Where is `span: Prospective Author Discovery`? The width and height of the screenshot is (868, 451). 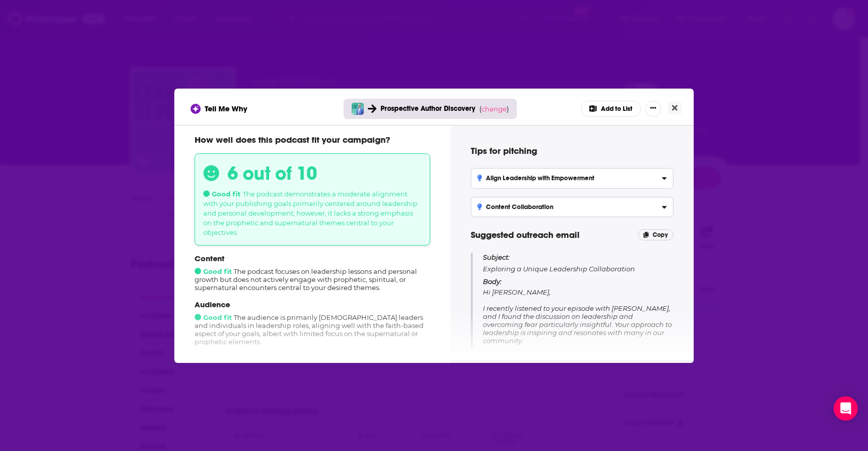
span: Prospective Author Discovery is located at coordinates (428, 108).